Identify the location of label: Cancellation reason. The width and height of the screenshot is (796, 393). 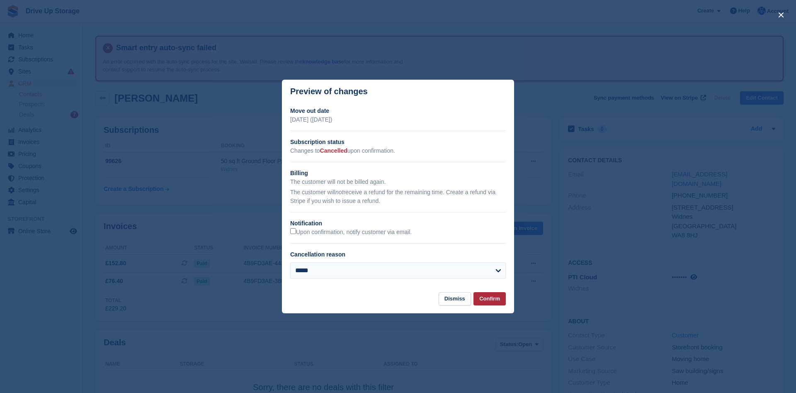
(318, 254).